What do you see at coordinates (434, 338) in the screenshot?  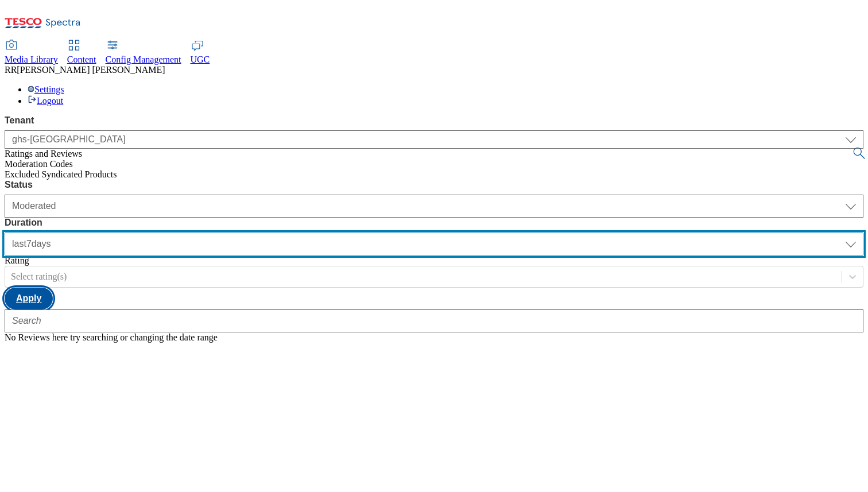 I see `div: No Reviews here try searching or changing the date range` at bounding box center [434, 338].